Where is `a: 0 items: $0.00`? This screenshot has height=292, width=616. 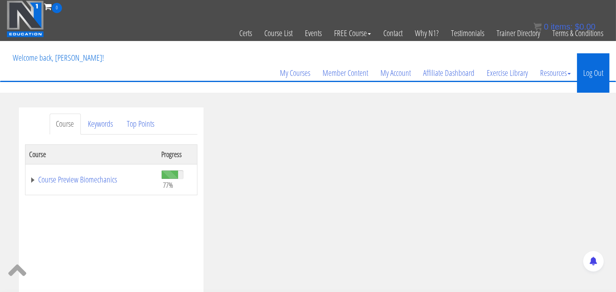
a: 0 items: $0.00 is located at coordinates (564, 27).